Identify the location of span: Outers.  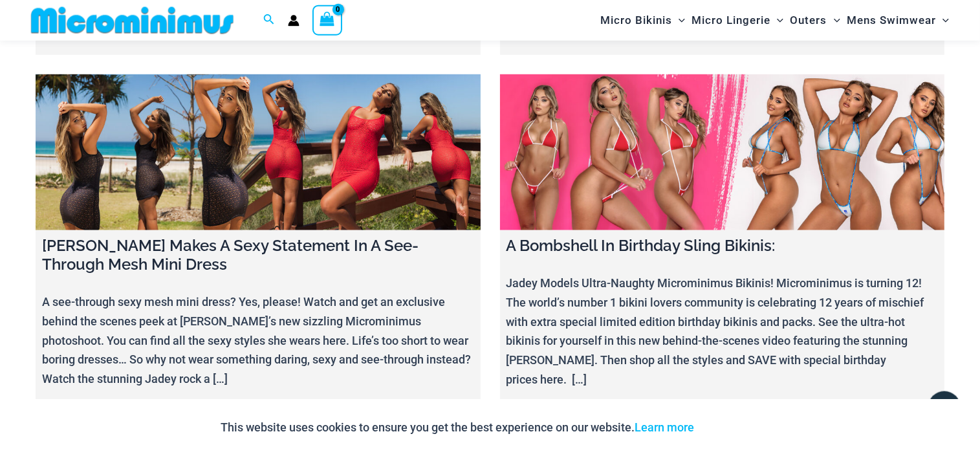
(809, 20).